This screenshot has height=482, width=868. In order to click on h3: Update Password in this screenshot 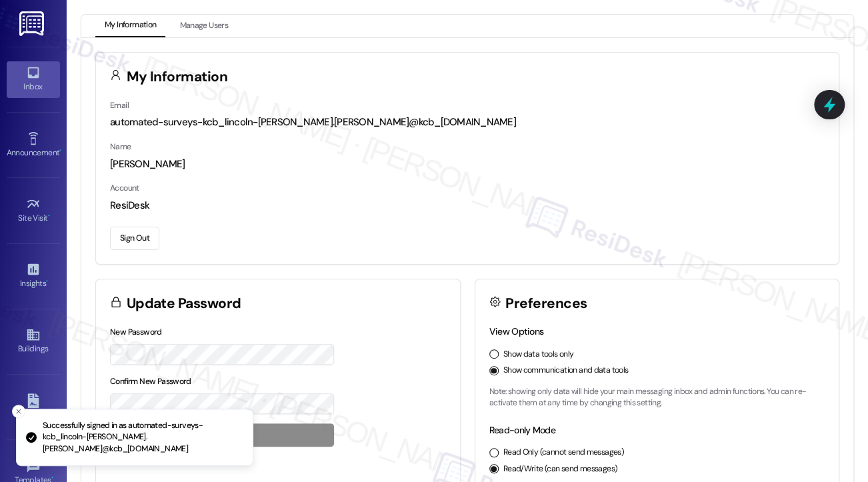, I will do `click(184, 304)`.